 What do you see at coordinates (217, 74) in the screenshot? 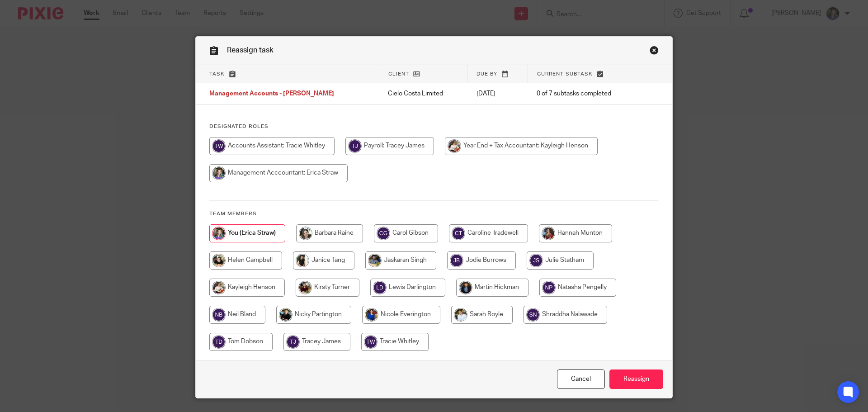
I see `span: Task` at bounding box center [217, 74].